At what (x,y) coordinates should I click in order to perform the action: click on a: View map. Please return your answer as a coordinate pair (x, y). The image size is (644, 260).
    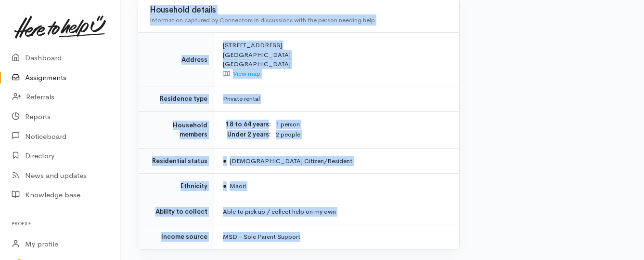
    Looking at the image, I should click on (242, 73).